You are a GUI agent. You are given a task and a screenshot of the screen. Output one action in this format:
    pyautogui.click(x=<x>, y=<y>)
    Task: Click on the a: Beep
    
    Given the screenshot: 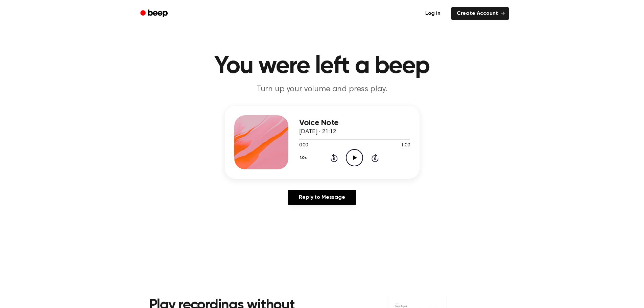 What is the action you would take?
    pyautogui.click(x=154, y=13)
    